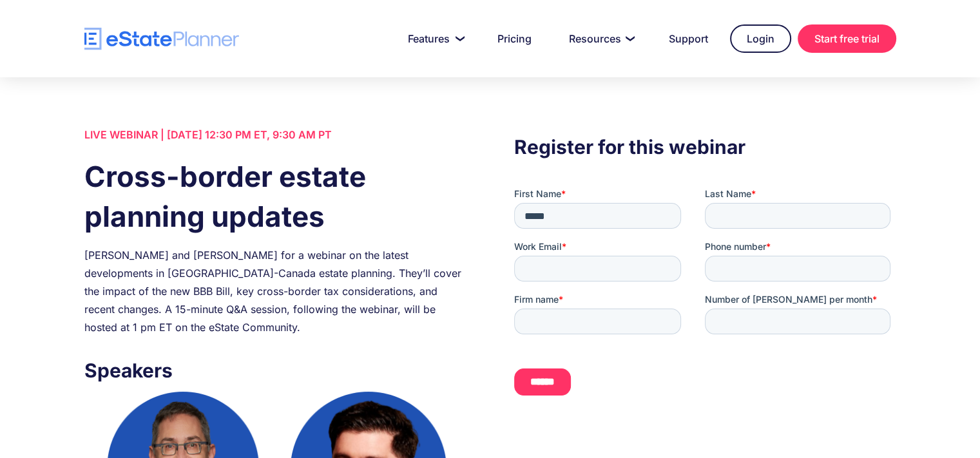 The width and height of the screenshot is (980, 458). I want to click on h3: Register for this webinar, so click(705, 147).